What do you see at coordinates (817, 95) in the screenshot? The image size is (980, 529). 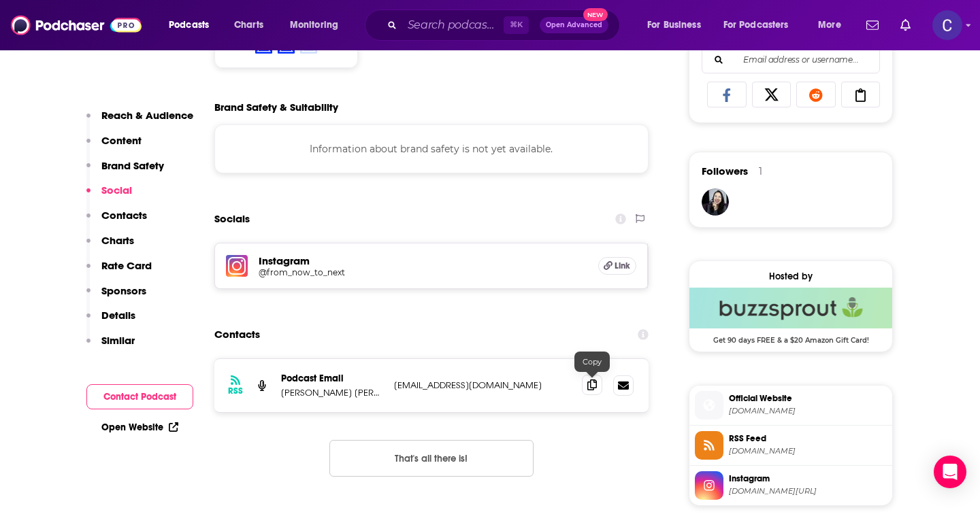 I see `a: Share on Reddit` at bounding box center [817, 95].